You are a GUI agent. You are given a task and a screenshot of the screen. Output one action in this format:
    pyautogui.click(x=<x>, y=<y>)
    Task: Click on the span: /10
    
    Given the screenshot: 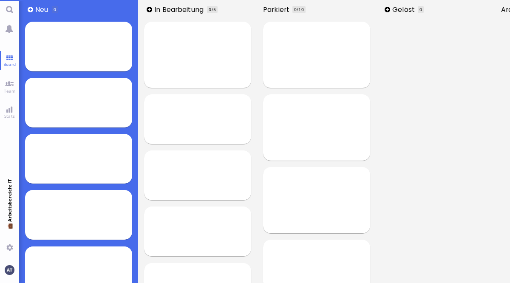 What is the action you would take?
    pyautogui.click(x=300, y=9)
    